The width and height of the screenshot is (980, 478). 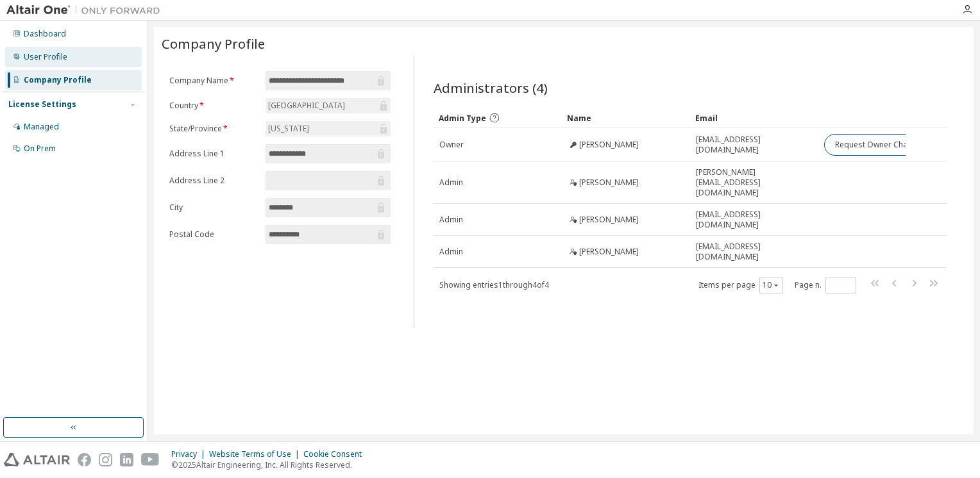 I want to click on label: Postal Code, so click(x=213, y=235).